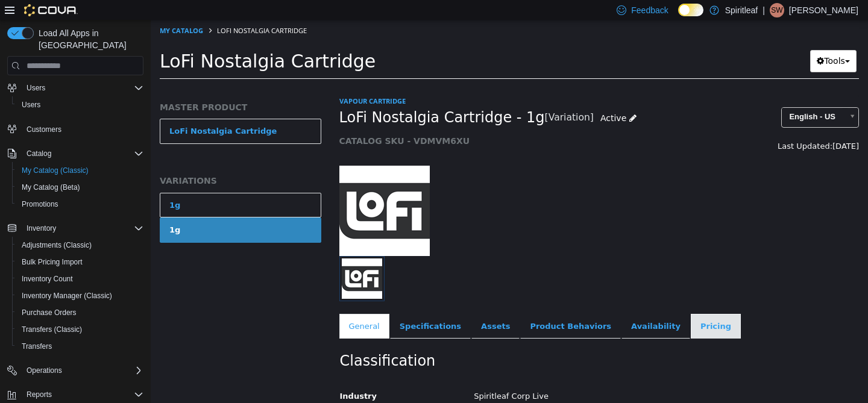 The height and width of the screenshot is (403, 868). I want to click on span: Dark Mode, so click(679, 16).